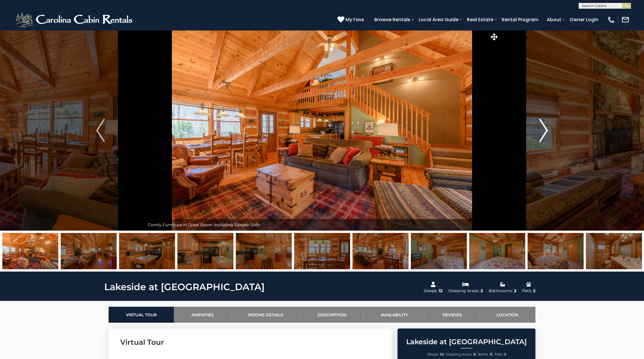 The width and height of the screenshot is (644, 359). What do you see at coordinates (203, 315) in the screenshot?
I see `a: Amenities` at bounding box center [203, 315].